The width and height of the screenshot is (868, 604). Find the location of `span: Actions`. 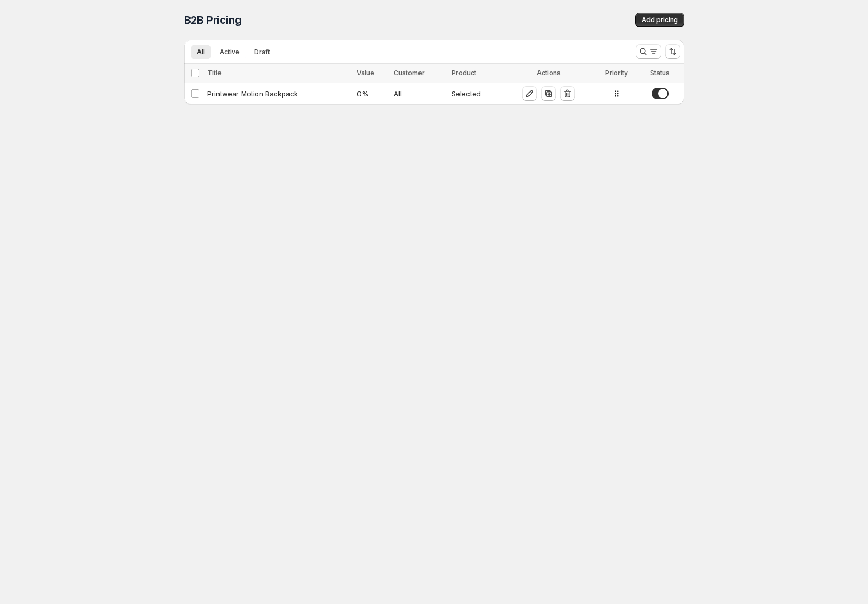

span: Actions is located at coordinates (548, 73).